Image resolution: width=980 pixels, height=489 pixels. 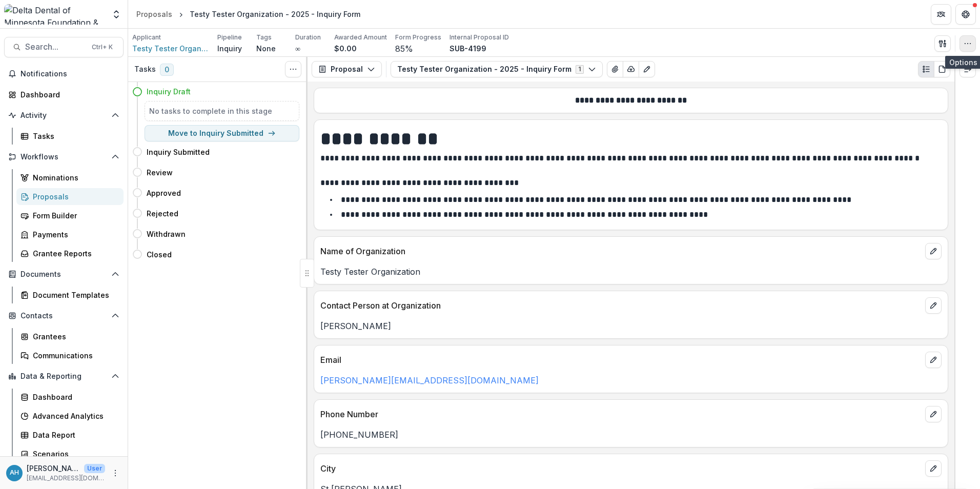 I want to click on span: Workflows, so click(x=64, y=157).